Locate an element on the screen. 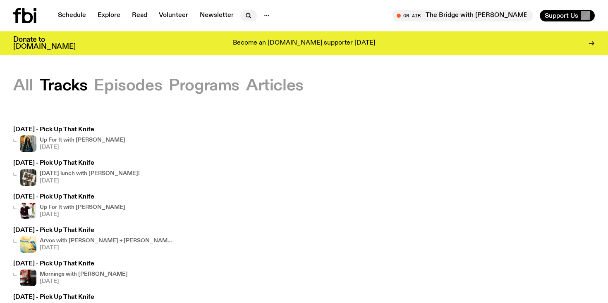 The width and height of the screenshot is (608, 303). button: All is located at coordinates (23, 86).